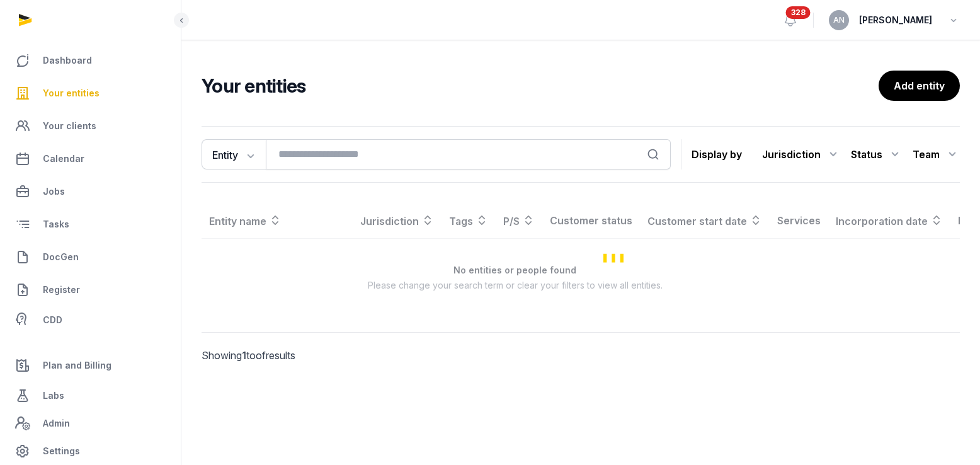 The height and width of the screenshot is (465, 980). I want to click on span: Register, so click(62, 290).